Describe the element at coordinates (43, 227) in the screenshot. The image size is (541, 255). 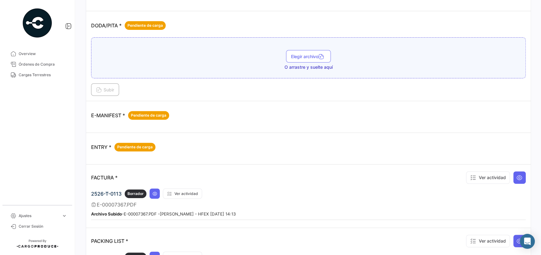
I see `span: Cerrar Sesión` at that location.